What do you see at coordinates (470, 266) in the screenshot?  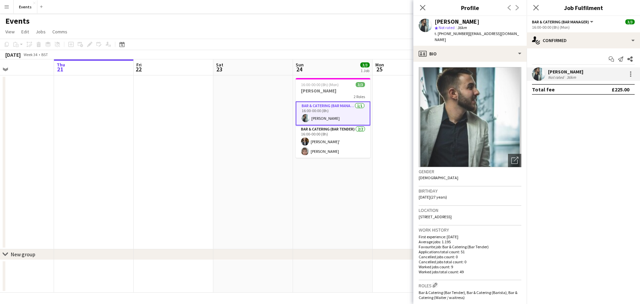 I see `p: Worked jobs count: 9` at bounding box center [470, 266].